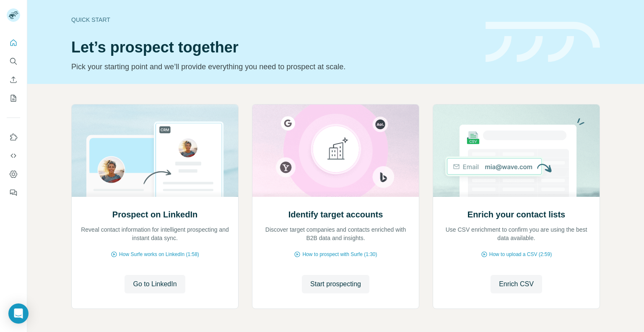 This screenshot has height=332, width=644. Describe the element at coordinates (516, 284) in the screenshot. I see `span: Enrich CSV` at that location.